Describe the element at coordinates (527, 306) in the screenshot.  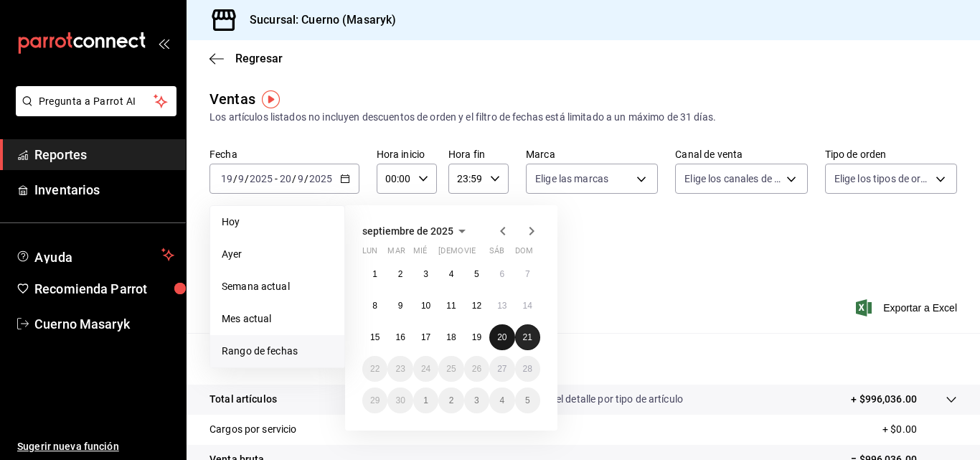
I see `abbr: 14 de septiembre de 2025` at that location.